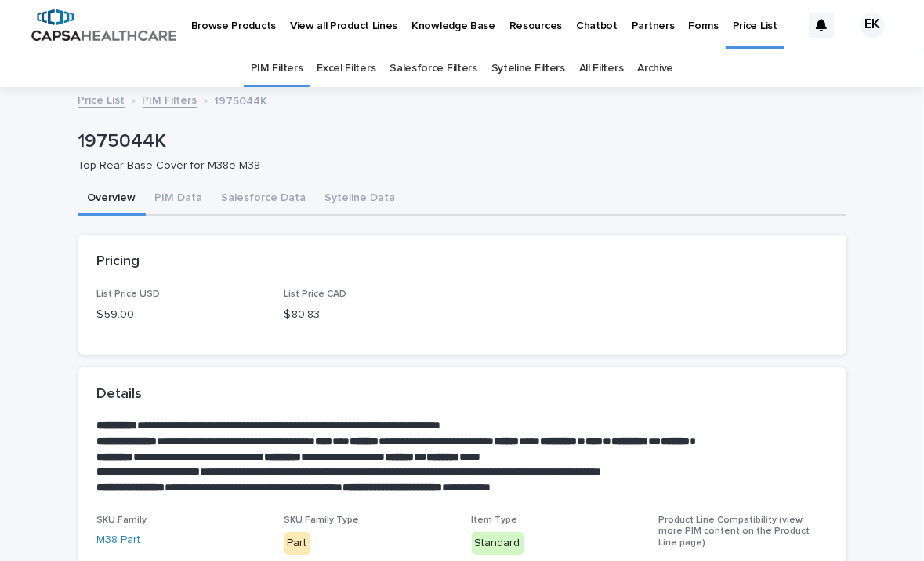 This screenshot has height=561, width=924. Describe the element at coordinates (120, 394) in the screenshot. I see `h2: Details` at that location.